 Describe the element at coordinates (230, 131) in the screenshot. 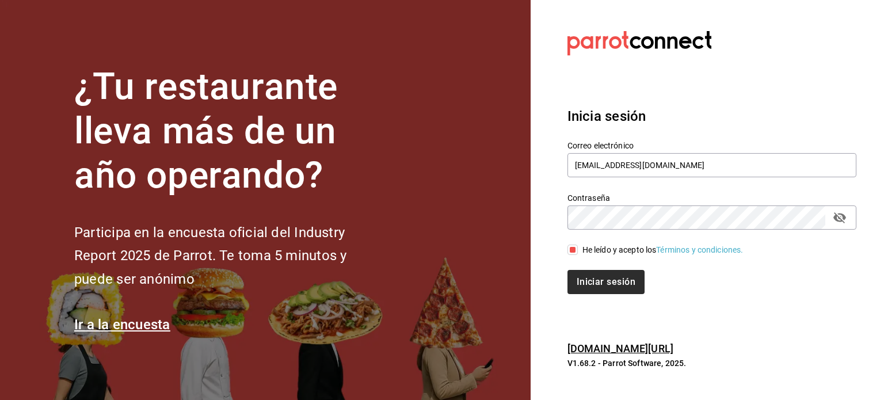

I see `h1: ¿Tu restaurante lleva más de un año operando?` at that location.